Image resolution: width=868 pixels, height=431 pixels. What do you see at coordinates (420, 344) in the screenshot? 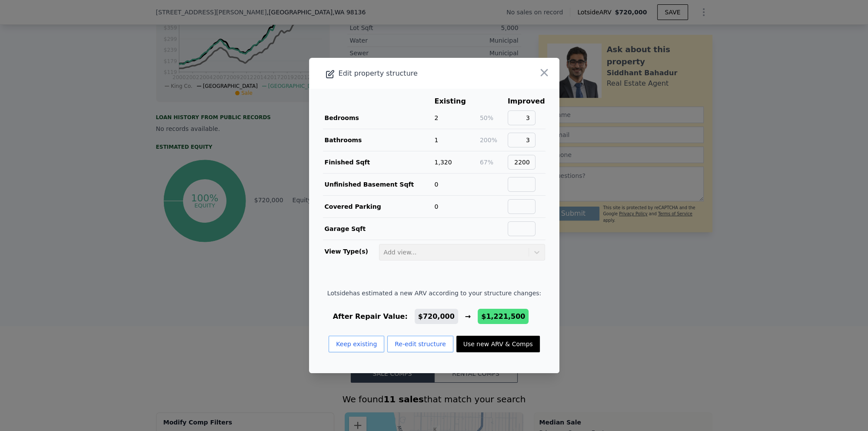
I see `button: Re-edit structure` at bounding box center [420, 344].